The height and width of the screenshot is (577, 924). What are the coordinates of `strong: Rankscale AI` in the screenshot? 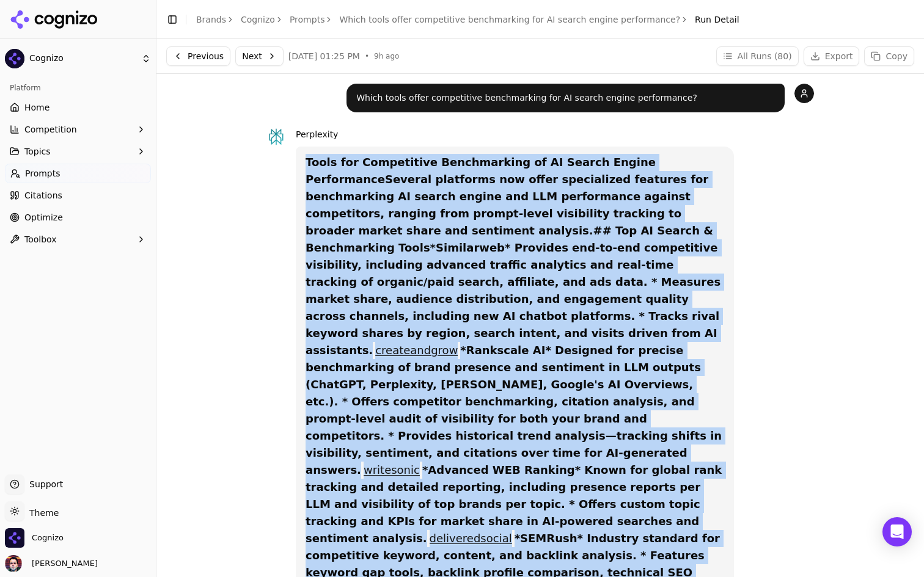 It's located at (506, 350).